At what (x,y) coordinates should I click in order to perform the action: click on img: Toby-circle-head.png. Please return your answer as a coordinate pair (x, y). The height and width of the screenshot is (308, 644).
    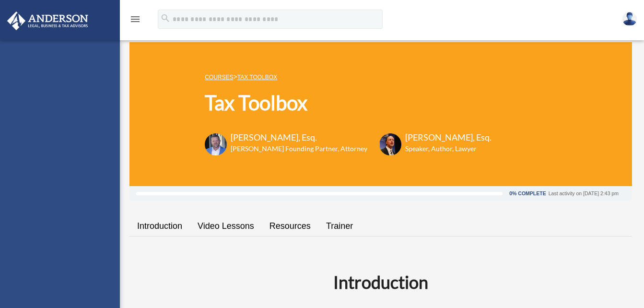
    Looking at the image, I should click on (216, 145).